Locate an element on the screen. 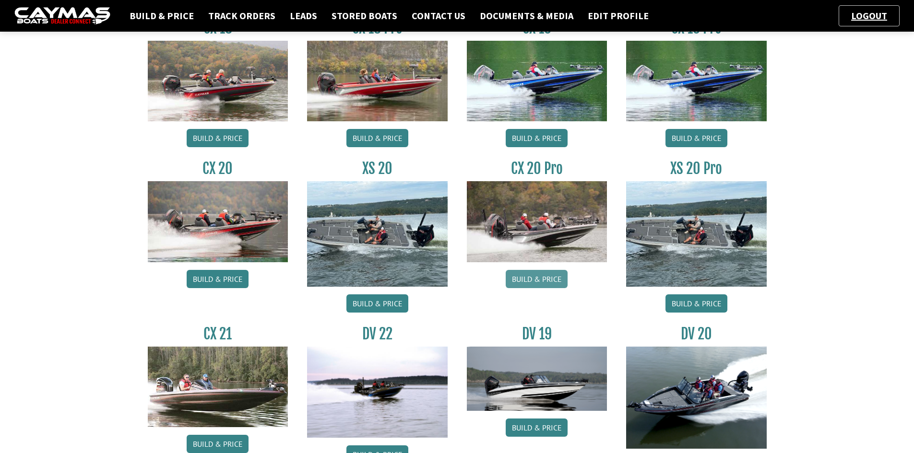 Image resolution: width=914 pixels, height=453 pixels. img: DV22_original_motor_cropped_for_caymas_connect.jpg is located at coordinates (377, 392).